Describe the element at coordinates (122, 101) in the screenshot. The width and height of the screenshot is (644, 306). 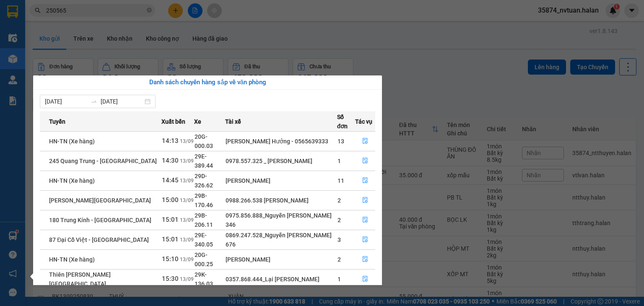
I see `input: Đến ngày` at that location.